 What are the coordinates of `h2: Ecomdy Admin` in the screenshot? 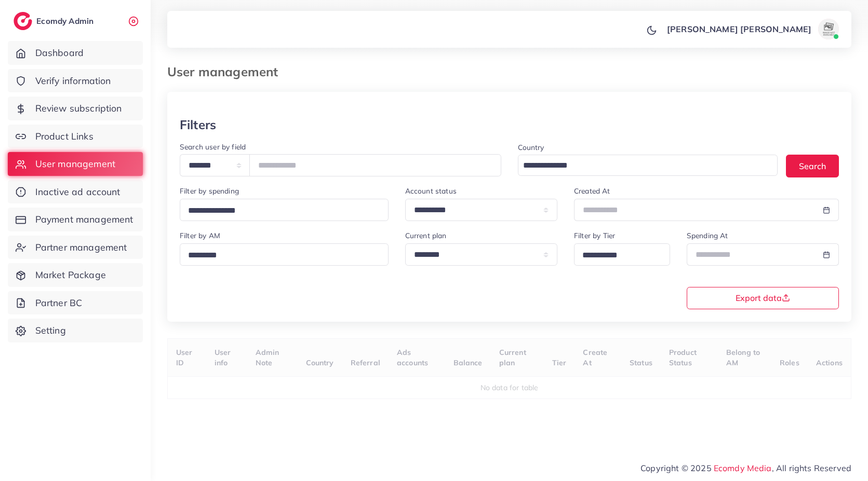 It's located at (66, 21).